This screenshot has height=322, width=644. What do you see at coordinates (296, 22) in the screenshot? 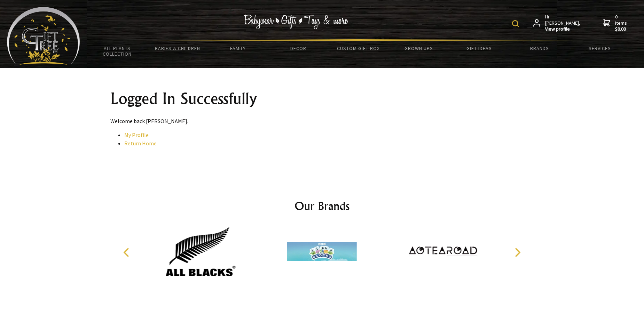
I see `img: Babywear - Gifts - Toys & more` at bounding box center [296, 22].